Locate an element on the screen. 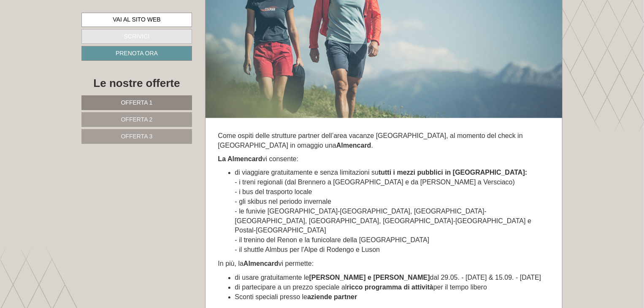 This screenshot has width=644, height=308. p: vi consente: is located at coordinates (384, 160).